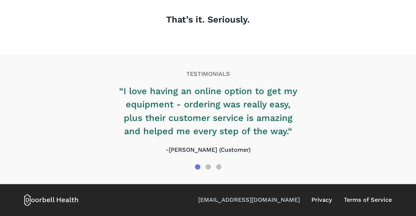 The width and height of the screenshot is (416, 216). What do you see at coordinates (208, 111) in the screenshot?
I see `p: “I love having an online option to get my equipment - ordering was really easy, plus their custom...` at bounding box center [208, 111].